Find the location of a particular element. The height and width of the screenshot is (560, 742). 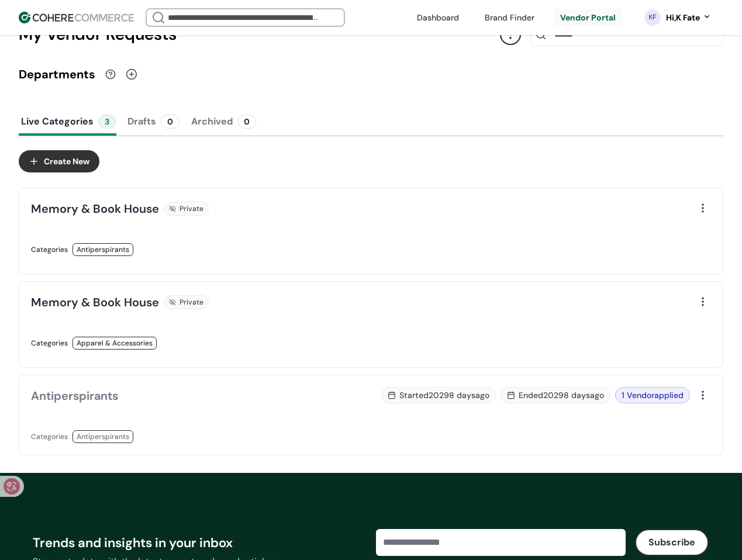

div: Categories is located at coordinates (49, 436).